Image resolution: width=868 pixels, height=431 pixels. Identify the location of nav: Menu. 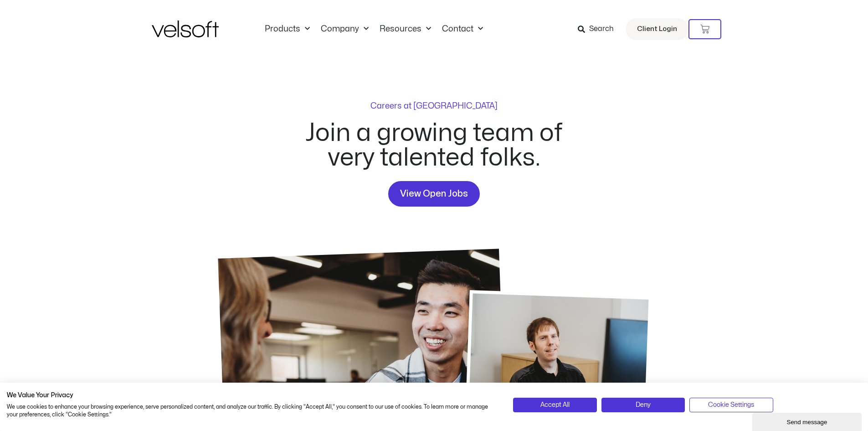
(374, 29).